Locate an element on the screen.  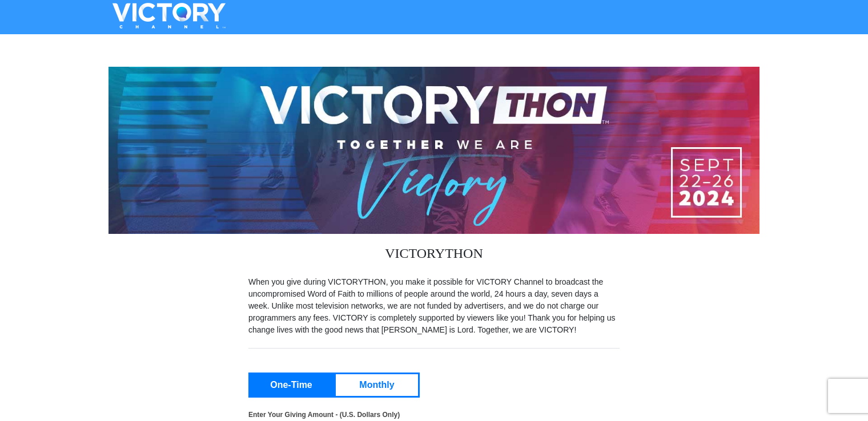
strong: Enter Your Giving Amount - (U.S. Dollars Only) is located at coordinates (324, 415).